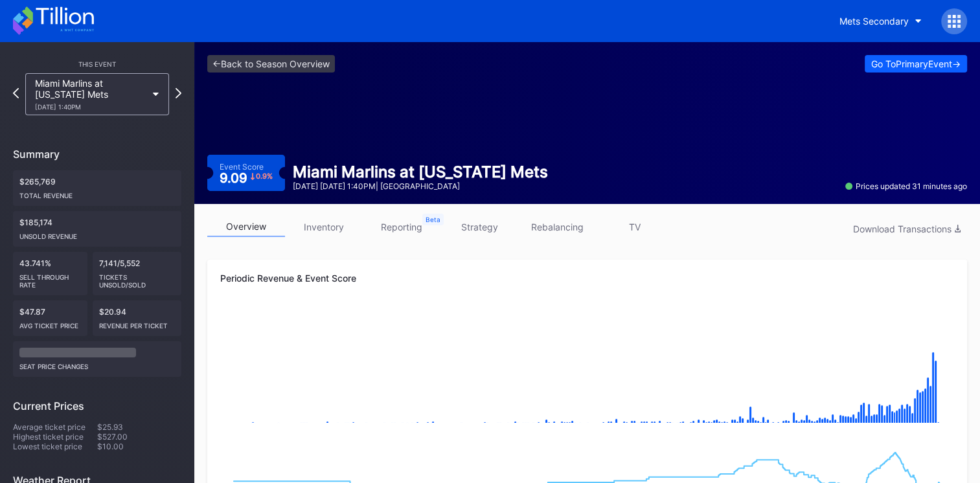 The image size is (980, 483). What do you see at coordinates (479, 226) in the screenshot?
I see `a: strategy` at bounding box center [479, 226].